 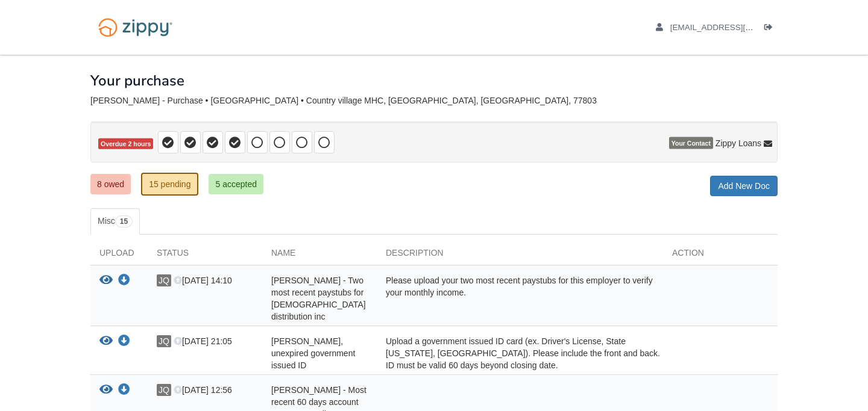 I want to click on a: Download Jose Quintero - Two most recent paystubs for Kristen distribution inc, so click(x=124, y=281).